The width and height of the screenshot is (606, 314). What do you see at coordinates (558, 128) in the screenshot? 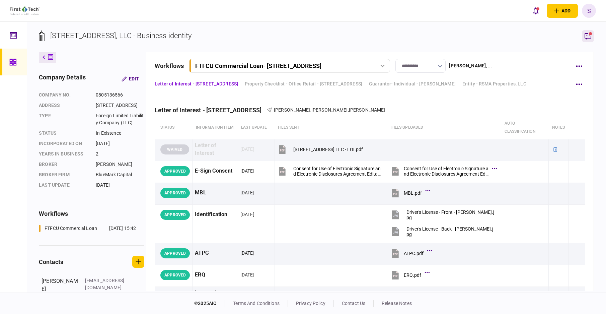
I see `th: notes` at bounding box center [558, 128].